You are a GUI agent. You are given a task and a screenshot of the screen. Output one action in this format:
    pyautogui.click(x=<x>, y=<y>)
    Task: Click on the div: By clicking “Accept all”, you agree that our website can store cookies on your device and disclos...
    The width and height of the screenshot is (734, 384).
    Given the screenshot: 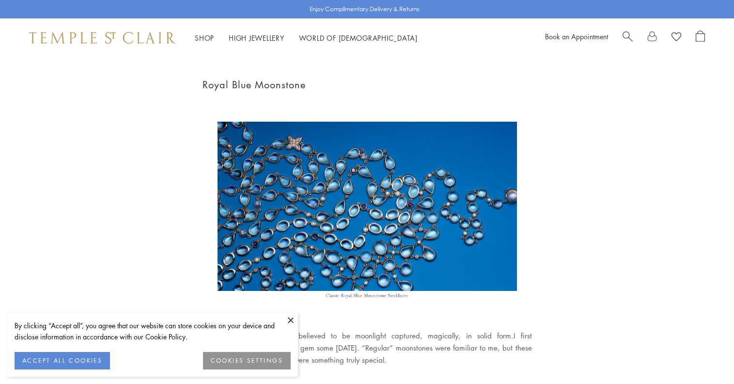 What is the action you would take?
    pyautogui.click(x=153, y=331)
    